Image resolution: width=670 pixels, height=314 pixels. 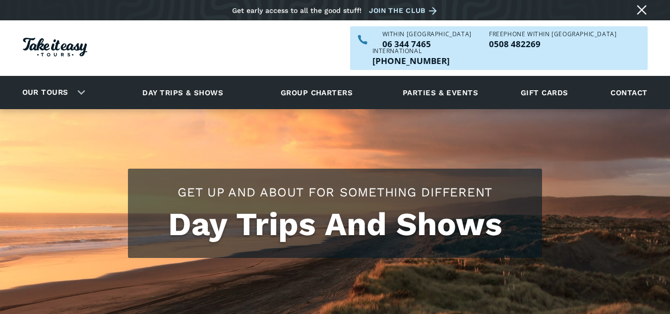 What do you see at coordinates (544, 92) in the screenshot?
I see `a: Gift cards` at bounding box center [544, 92].